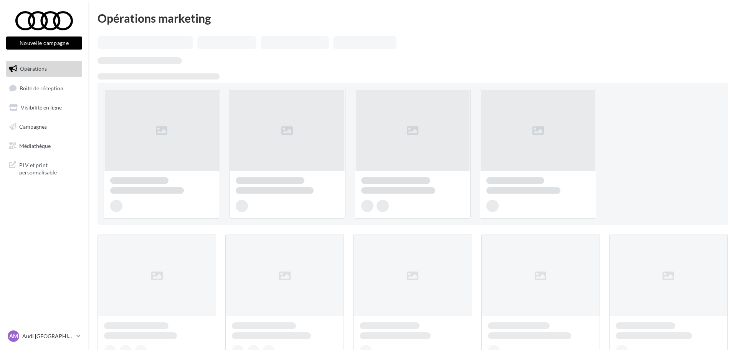 The image size is (737, 350). I want to click on span: Visibilité en ligne, so click(41, 107).